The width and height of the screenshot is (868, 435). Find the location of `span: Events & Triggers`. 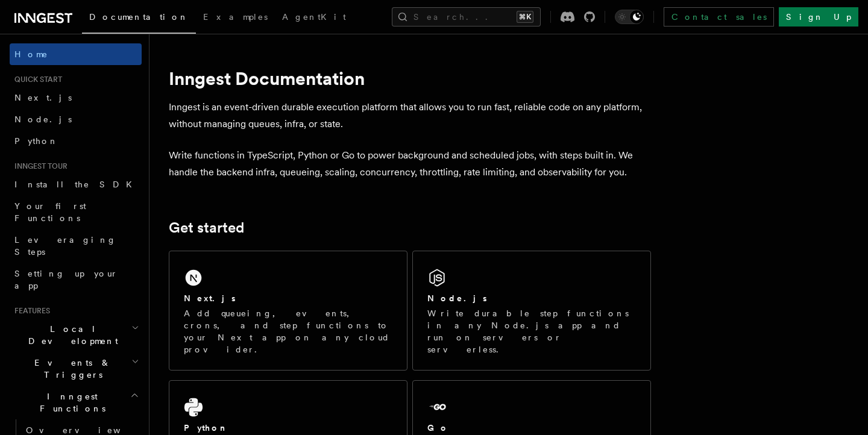

span: Events & Triggers is located at coordinates (71, 369).